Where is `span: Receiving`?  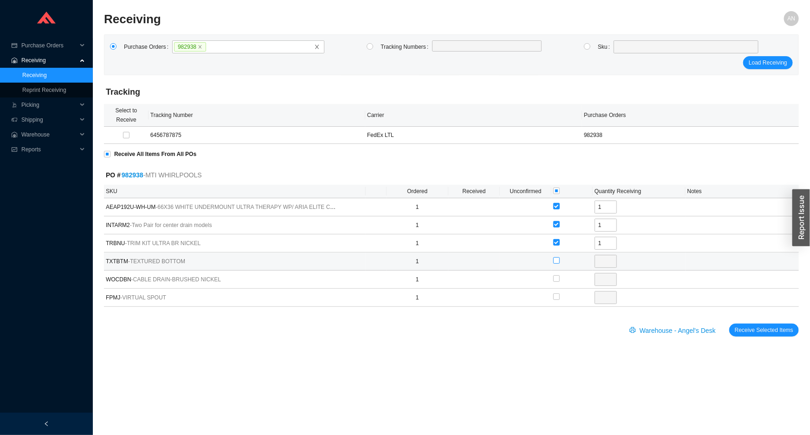 span: Receiving is located at coordinates (49, 60).